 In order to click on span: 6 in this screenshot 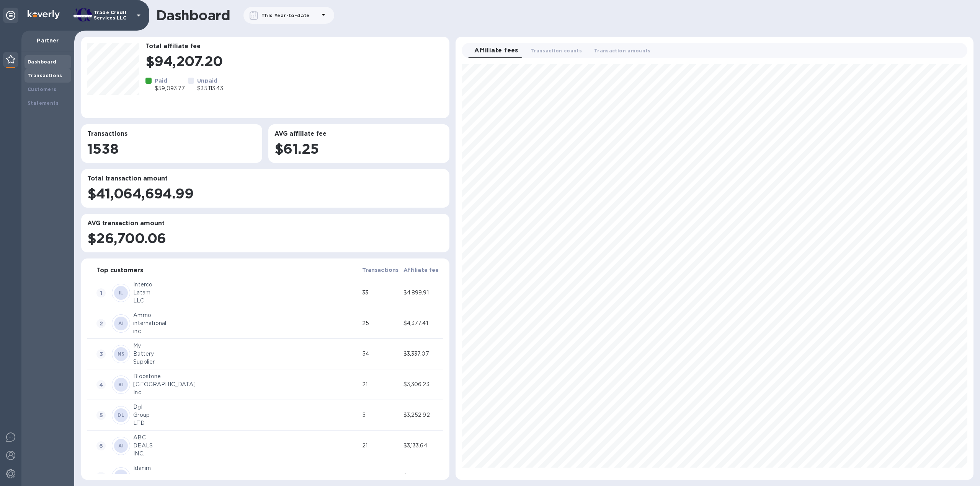, I will do `click(101, 446)`.